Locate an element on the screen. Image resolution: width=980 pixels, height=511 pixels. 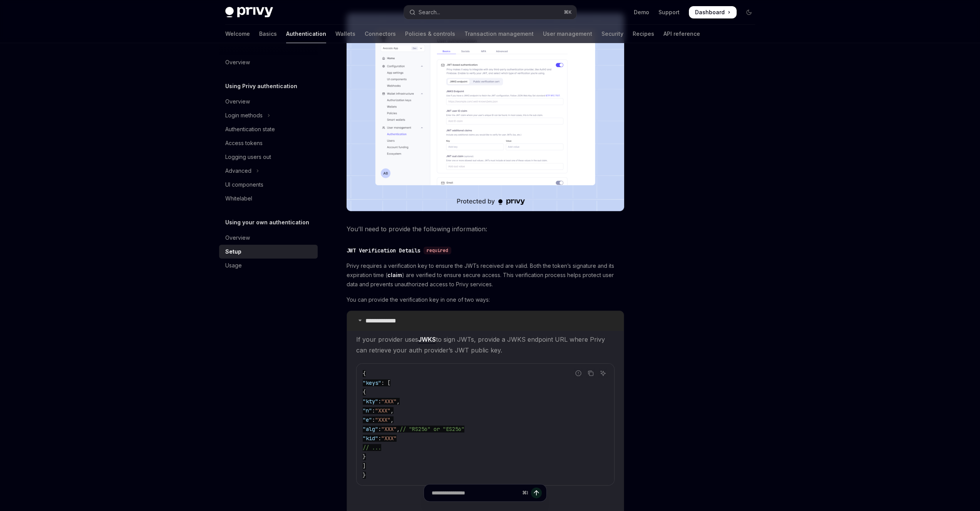
a: Authentication state is located at coordinates (268, 129).